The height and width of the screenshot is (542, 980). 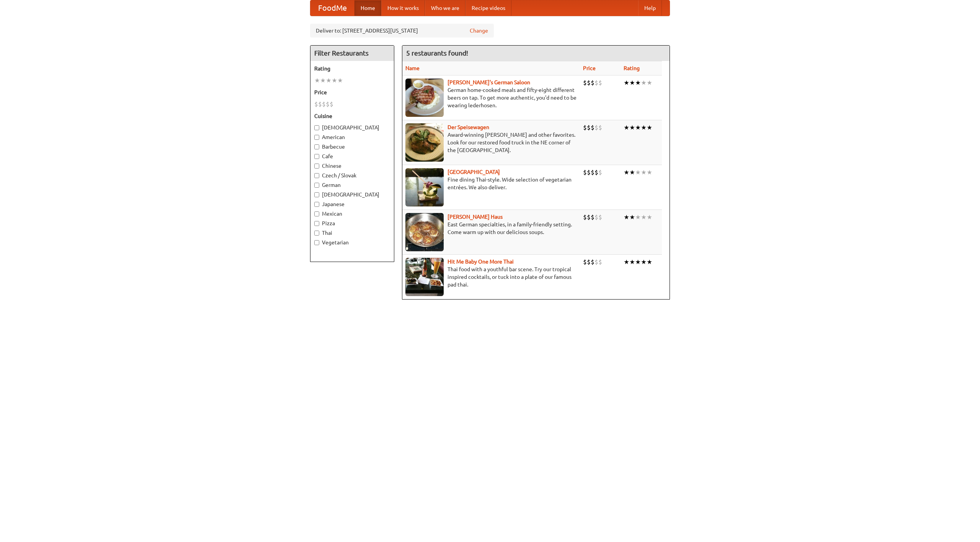 I want to click on a: Rating, so click(x=631, y=69).